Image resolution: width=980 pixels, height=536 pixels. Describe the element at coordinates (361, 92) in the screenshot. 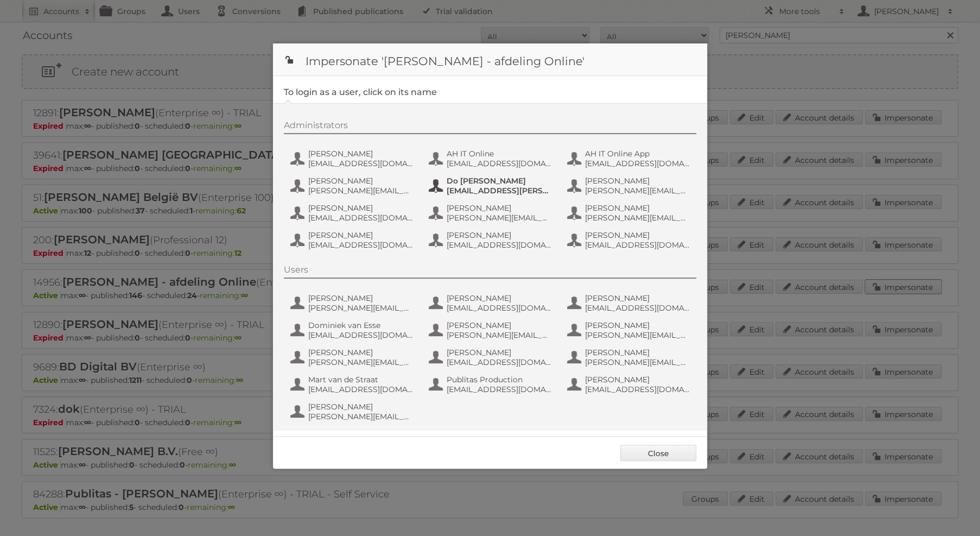

I see `legend: To login as a user, click on its name` at that location.